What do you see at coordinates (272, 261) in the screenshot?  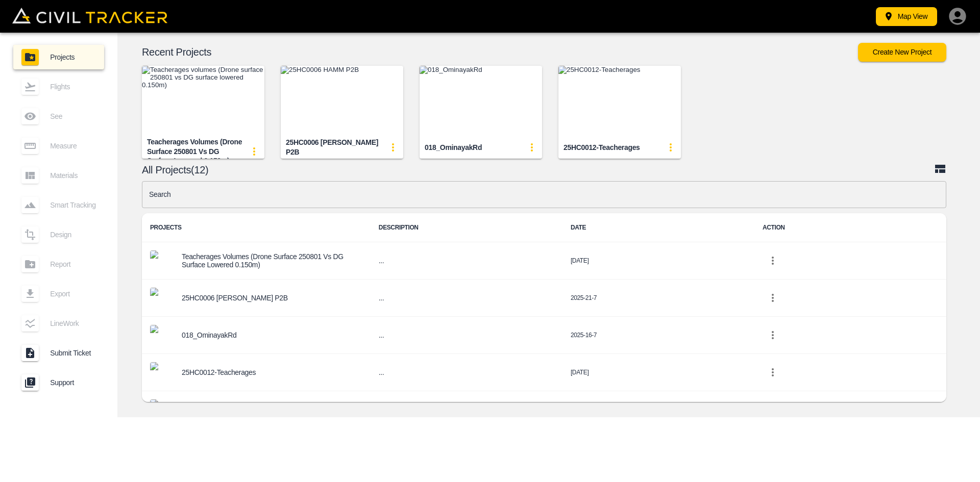 I see `p: Teacherages volumes (Drone surface 250801 vs DG surface lowered 0.150m)` at bounding box center [272, 261].